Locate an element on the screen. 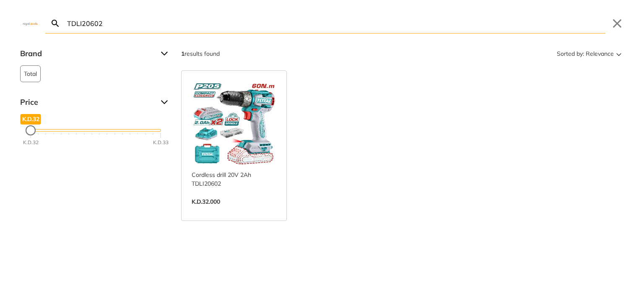 The height and width of the screenshot is (306, 644). div: Maximum Price is located at coordinates (31, 130).